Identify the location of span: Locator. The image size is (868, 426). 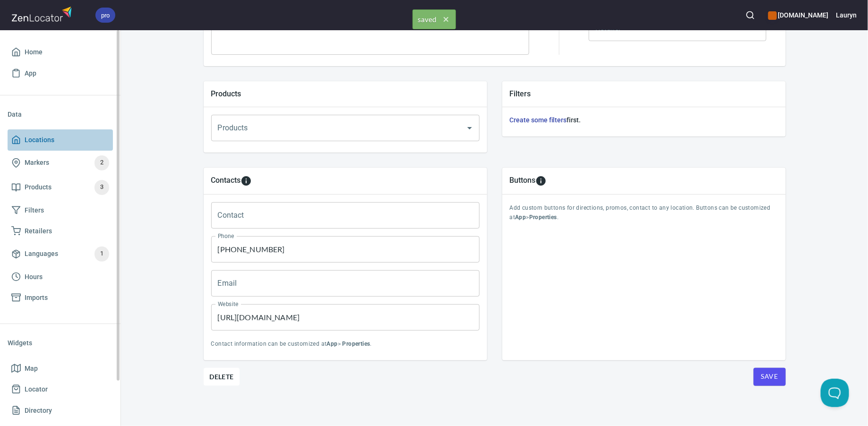
(36, 389).